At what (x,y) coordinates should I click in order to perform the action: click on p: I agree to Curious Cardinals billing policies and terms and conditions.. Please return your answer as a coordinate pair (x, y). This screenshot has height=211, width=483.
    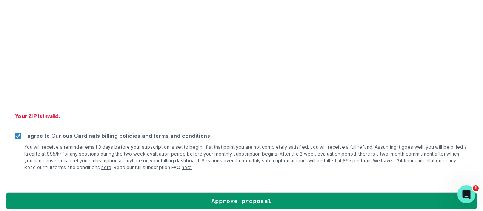
    Looking at the image, I should click on (246, 135).